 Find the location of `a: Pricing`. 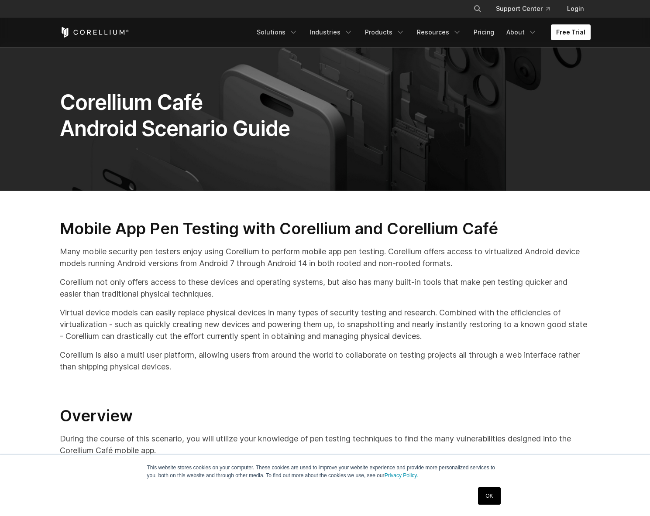

a: Pricing is located at coordinates (484, 32).